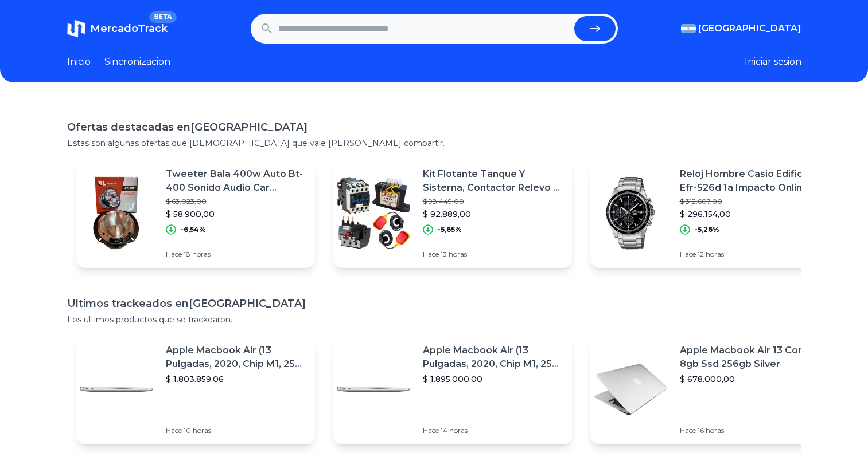  Describe the element at coordinates (492, 379) in the screenshot. I see `p: $ 1.895.000,00` at that location.